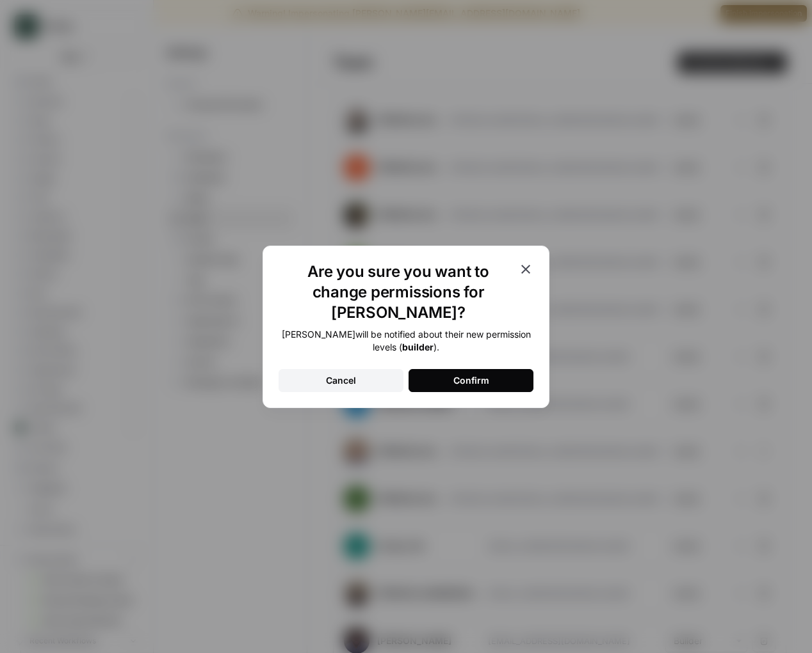 Image resolution: width=812 pixels, height=653 pixels. What do you see at coordinates (341, 380) in the screenshot?
I see `button: Cancel` at bounding box center [341, 380].